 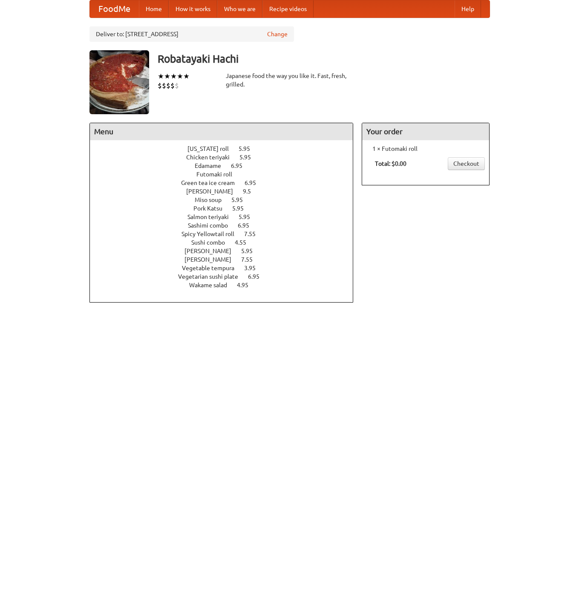 What do you see at coordinates (193, 9) in the screenshot?
I see `a: How it works` at bounding box center [193, 9].